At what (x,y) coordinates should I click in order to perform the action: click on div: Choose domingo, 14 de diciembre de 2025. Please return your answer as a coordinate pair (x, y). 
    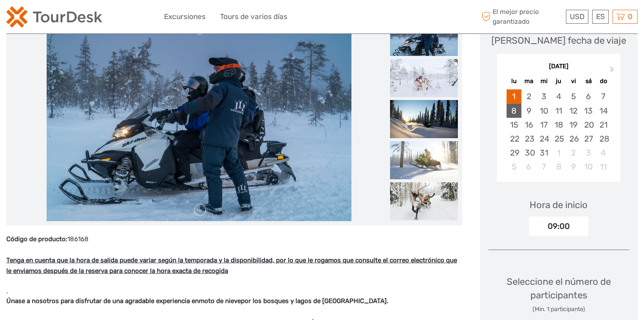
    Looking at the image, I should click on (603, 111).